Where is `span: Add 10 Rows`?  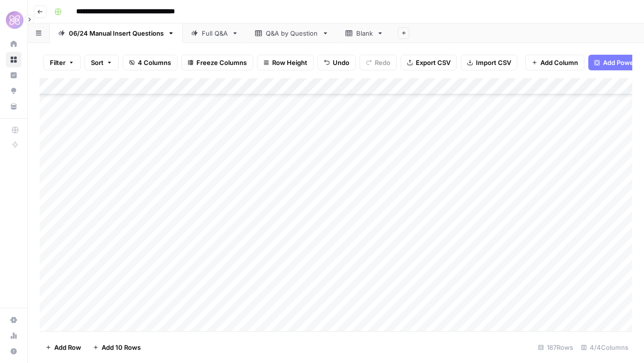 span: Add 10 Rows is located at coordinates (121, 348).